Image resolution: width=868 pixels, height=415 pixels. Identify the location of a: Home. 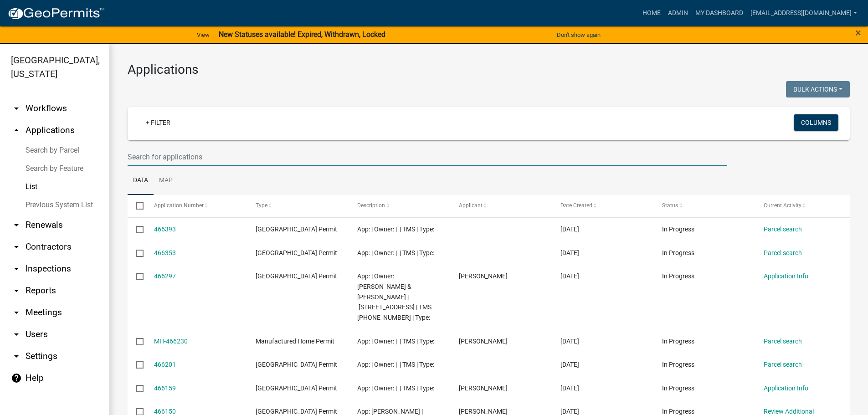
(652, 13).